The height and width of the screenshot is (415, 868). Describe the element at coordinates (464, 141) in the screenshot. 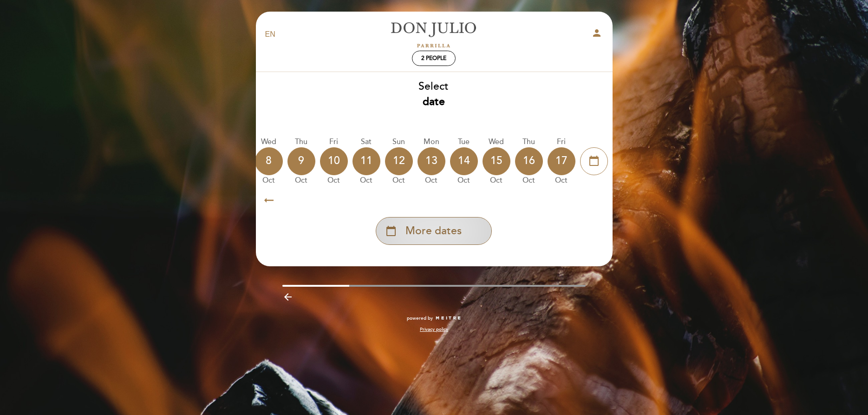

I see `div: Tue` at that location.